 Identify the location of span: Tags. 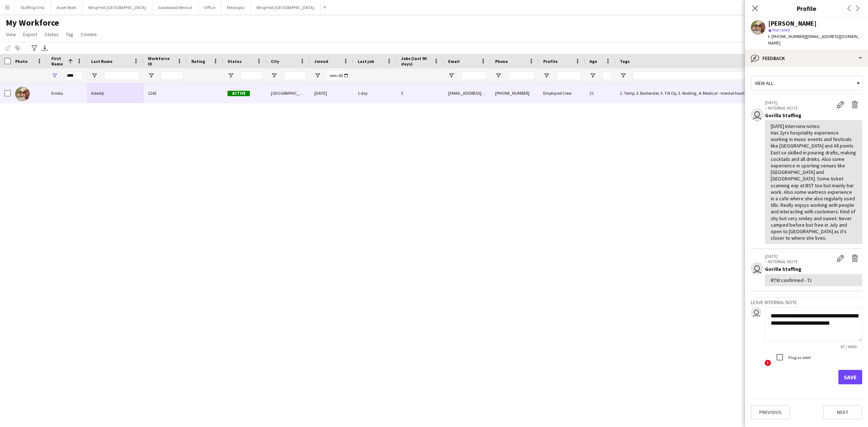
(624, 61).